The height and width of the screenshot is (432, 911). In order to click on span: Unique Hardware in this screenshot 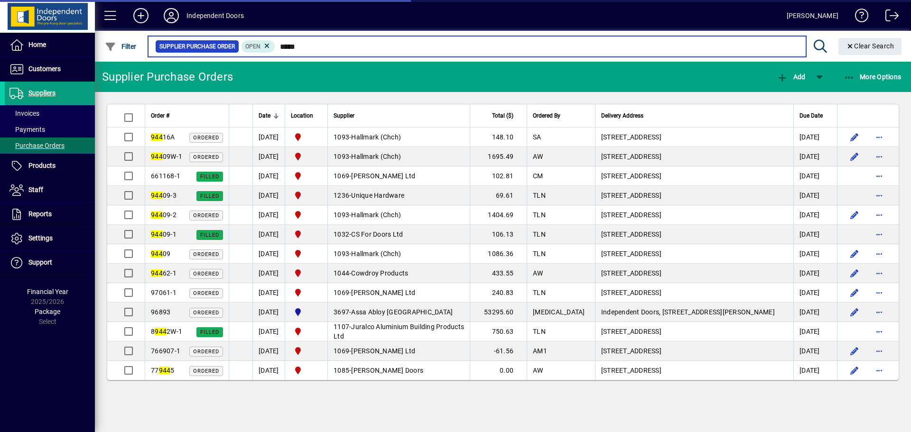, I will do `click(378, 196)`.